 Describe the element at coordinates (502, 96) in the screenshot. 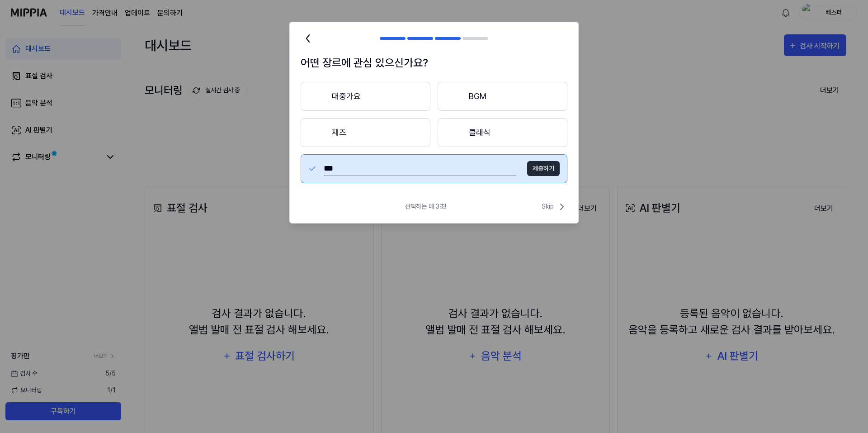

I see `button: BGM` at that location.